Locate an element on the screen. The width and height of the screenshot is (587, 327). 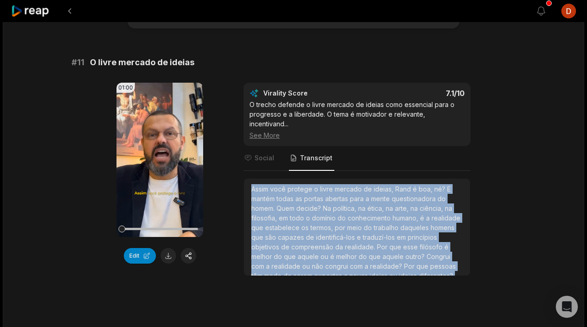
span: Rand is located at coordinates (404, 189).